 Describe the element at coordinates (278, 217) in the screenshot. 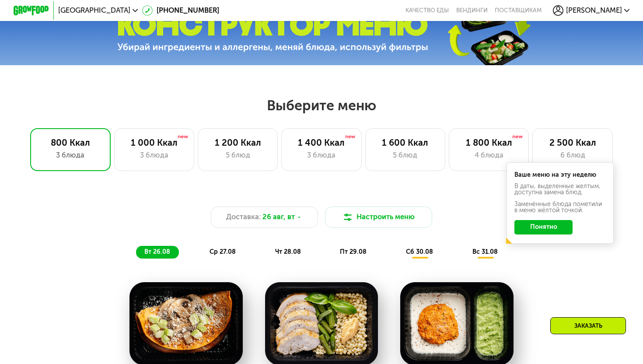

I see `span: 26 авг, вт` at that location.